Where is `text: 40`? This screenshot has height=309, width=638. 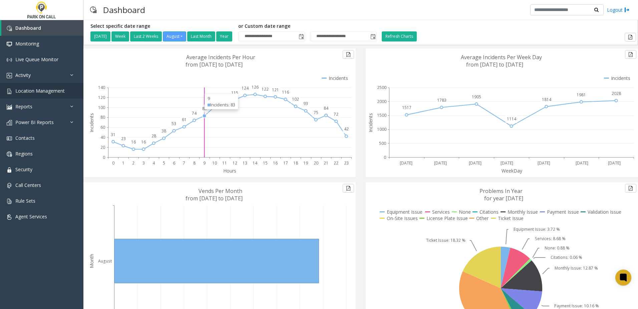 text: 40 is located at coordinates (103, 137).